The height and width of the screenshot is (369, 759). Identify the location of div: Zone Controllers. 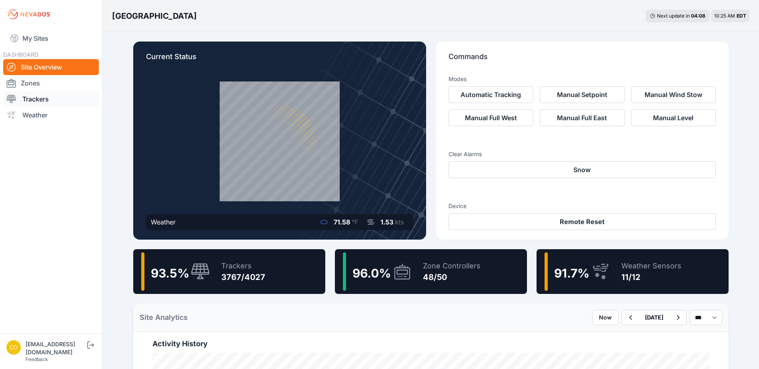
(451, 266).